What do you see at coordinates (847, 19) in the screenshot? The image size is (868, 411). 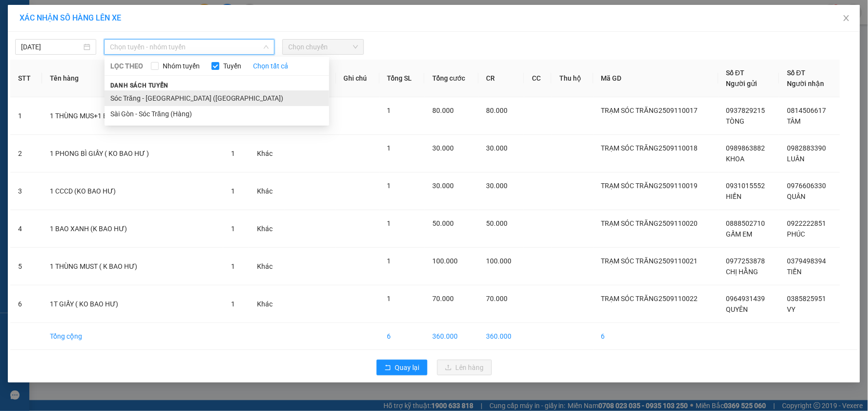 I see `button: Close` at bounding box center [847, 19].